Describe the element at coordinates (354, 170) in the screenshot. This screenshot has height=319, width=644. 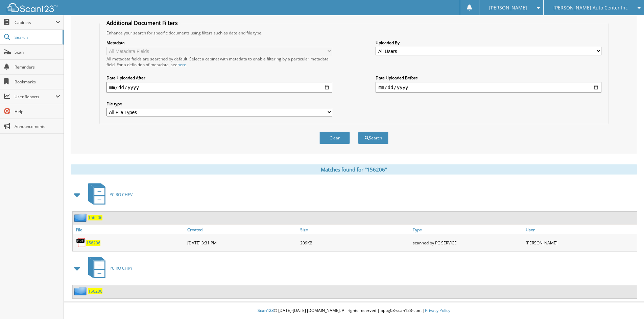
I see `div: Matches found for "156206"` at that location.